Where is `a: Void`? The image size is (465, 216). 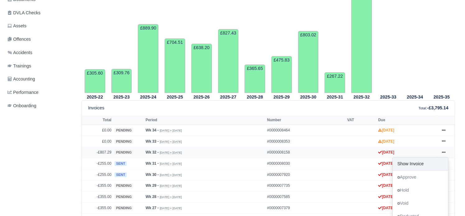 a: Void is located at coordinates (421, 204).